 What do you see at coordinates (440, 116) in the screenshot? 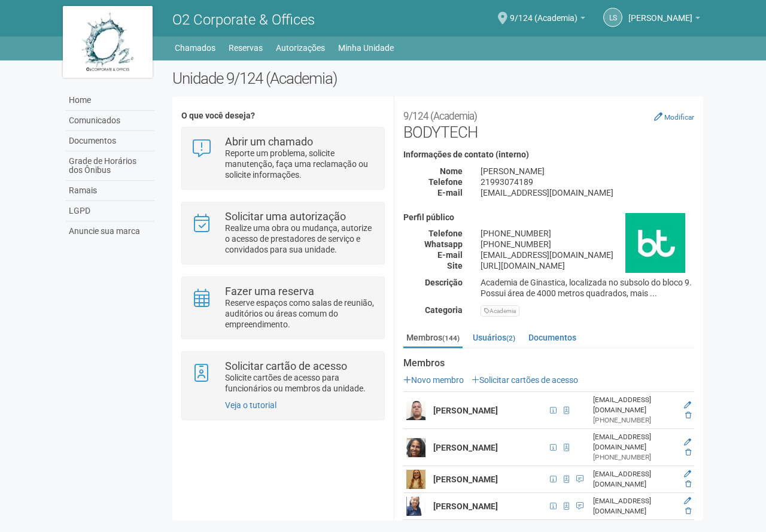
I see `small: 9/124 (Academia)` at bounding box center [440, 116].